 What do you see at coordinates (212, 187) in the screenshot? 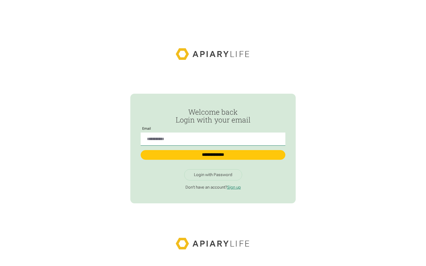
I see `p: Don't have an account?` at bounding box center [212, 187].